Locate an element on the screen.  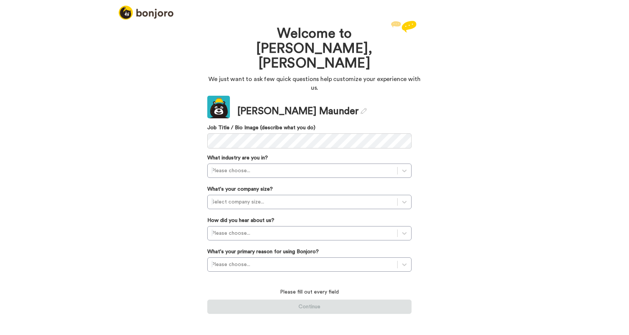
img: reply.svg is located at coordinates (403, 26).